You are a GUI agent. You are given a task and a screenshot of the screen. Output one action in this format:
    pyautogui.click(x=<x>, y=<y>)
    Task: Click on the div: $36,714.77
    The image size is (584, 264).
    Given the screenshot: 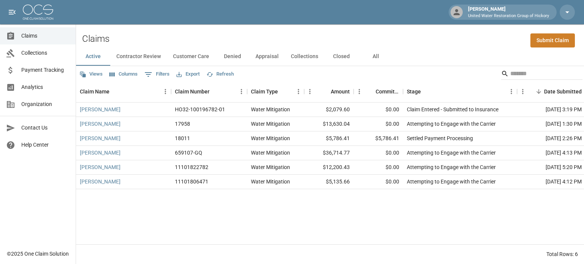 What is the action you would take?
    pyautogui.click(x=329, y=153)
    